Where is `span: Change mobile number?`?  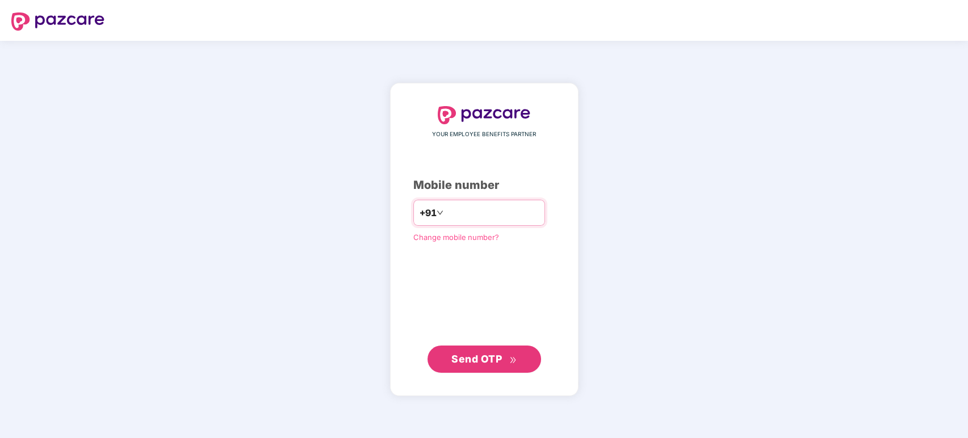
span: Change mobile number? is located at coordinates (456, 237).